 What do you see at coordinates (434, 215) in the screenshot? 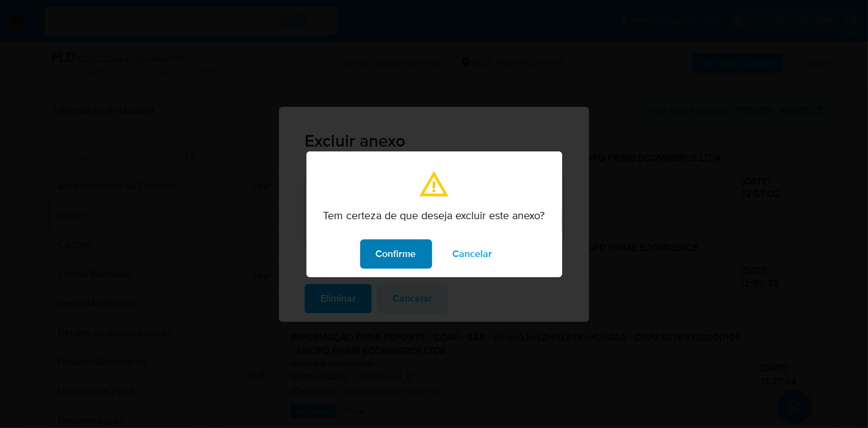
I see `p: Tem certeza de que deseja excluir este anexo?` at bounding box center [434, 215].